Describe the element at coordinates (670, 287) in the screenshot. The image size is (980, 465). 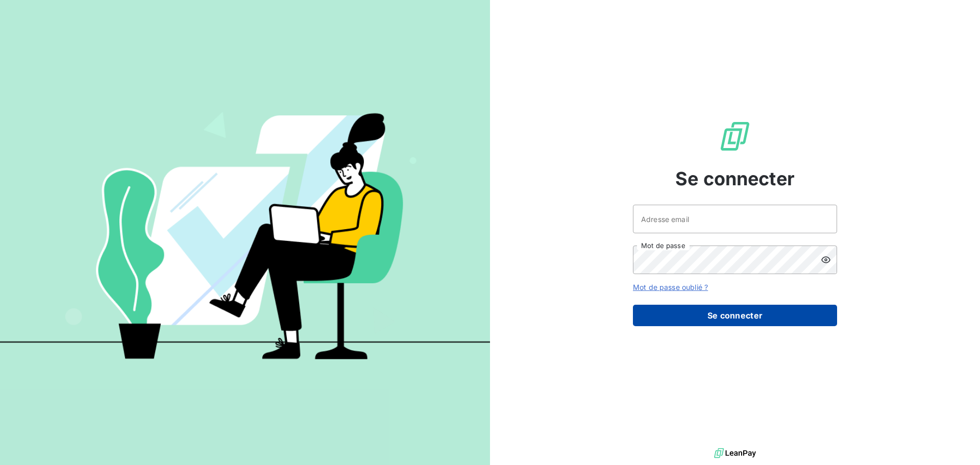
I see `a: Mot de passe oublié ?` at that location.